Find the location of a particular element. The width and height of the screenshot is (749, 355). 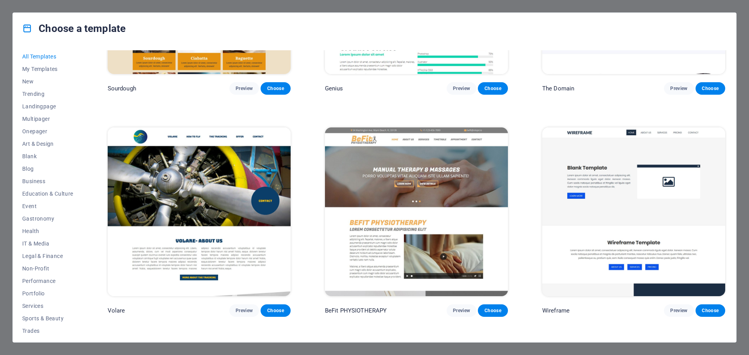

img: BeFit PHYSIOTHERAPY is located at coordinates (416, 212).